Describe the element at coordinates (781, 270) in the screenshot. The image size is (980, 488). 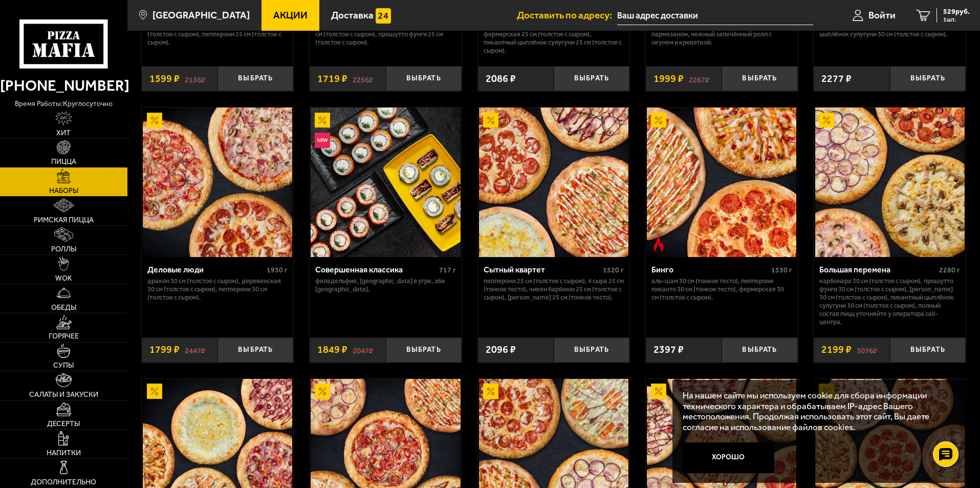
I see `span: 1530 г` at that location.